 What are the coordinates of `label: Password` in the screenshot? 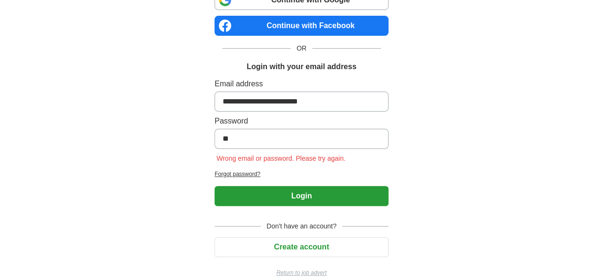 It's located at (301, 121).